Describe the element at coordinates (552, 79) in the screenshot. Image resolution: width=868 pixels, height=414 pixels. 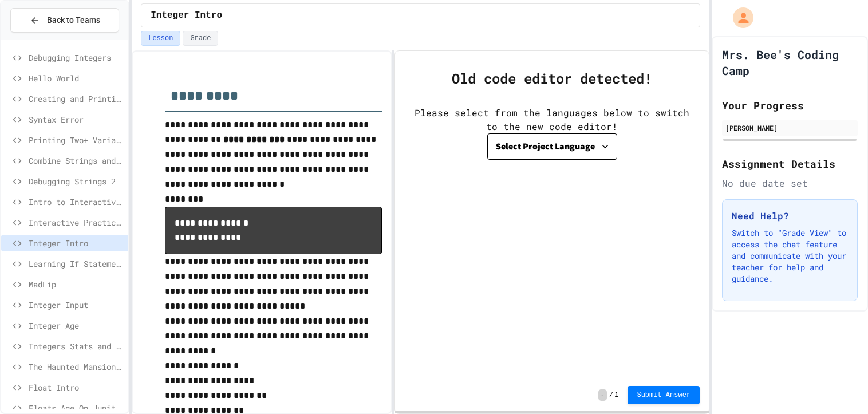
I see `div: Old code editor detected!` at that location.